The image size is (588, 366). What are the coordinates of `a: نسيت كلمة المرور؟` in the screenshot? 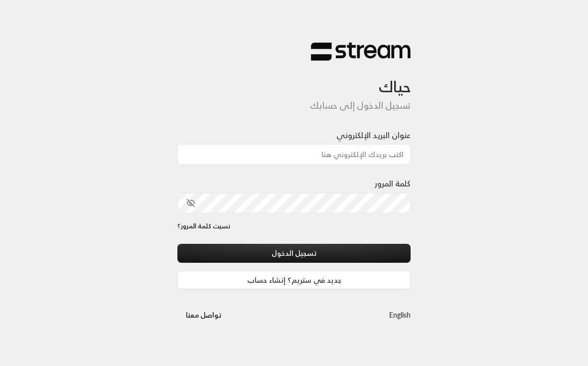 It's located at (204, 226).